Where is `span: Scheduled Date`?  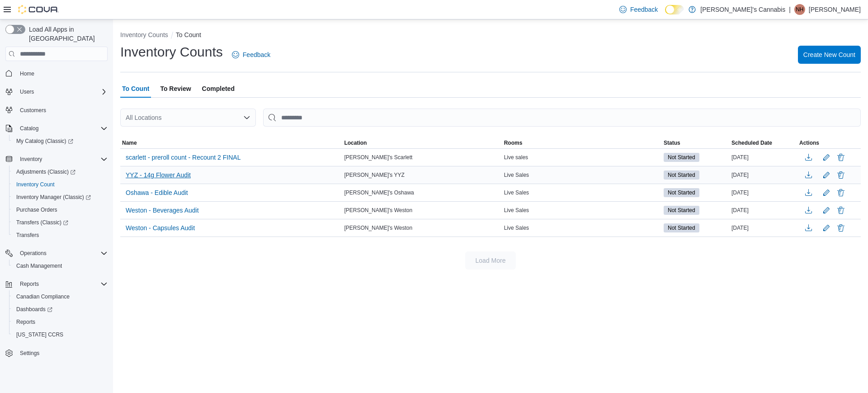 span: Scheduled Date is located at coordinates (752, 143).